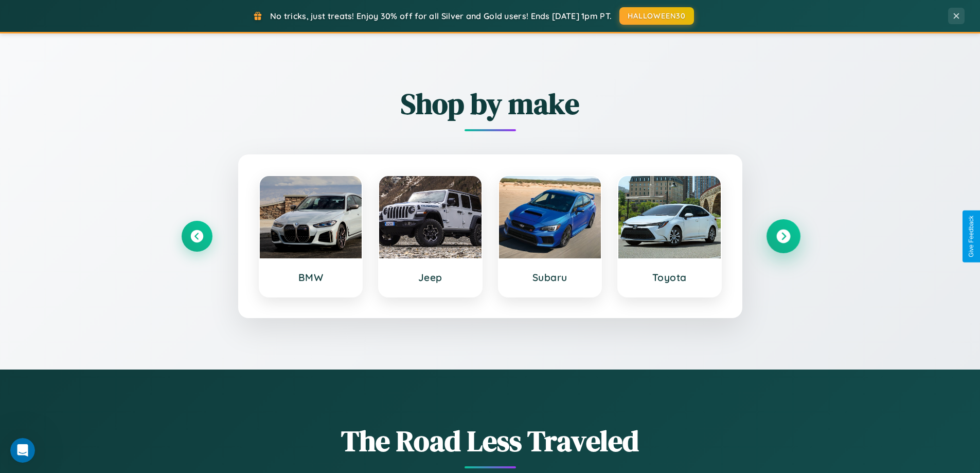 This screenshot has height=473, width=980. I want to click on h2: Shop by make, so click(490, 103).